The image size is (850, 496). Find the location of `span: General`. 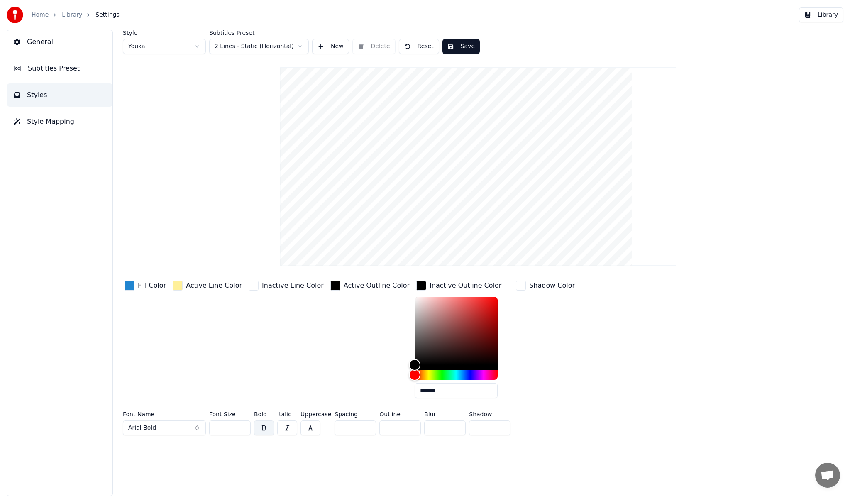

span: General is located at coordinates (40, 42).